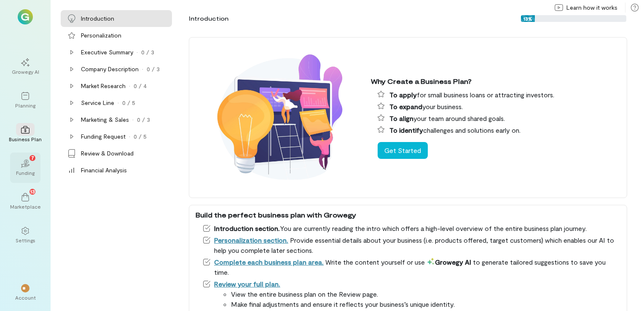 The image size is (644, 311). I want to click on div: Market Research, so click(103, 86).